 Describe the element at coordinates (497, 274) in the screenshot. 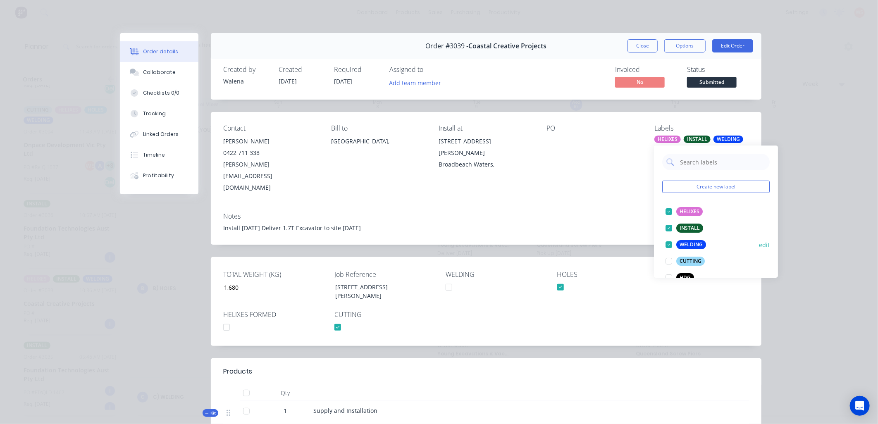

I see `label: WELDING` at that location.